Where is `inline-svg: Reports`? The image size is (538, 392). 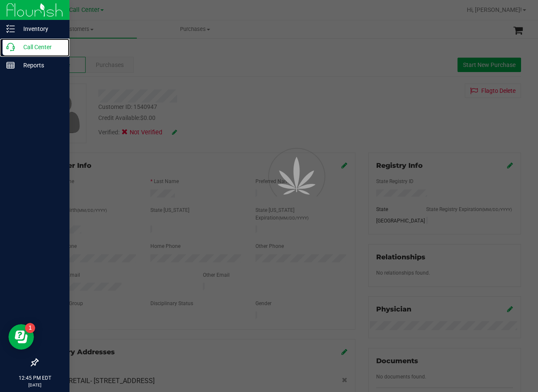
inline-svg: Reports is located at coordinates (11, 65).